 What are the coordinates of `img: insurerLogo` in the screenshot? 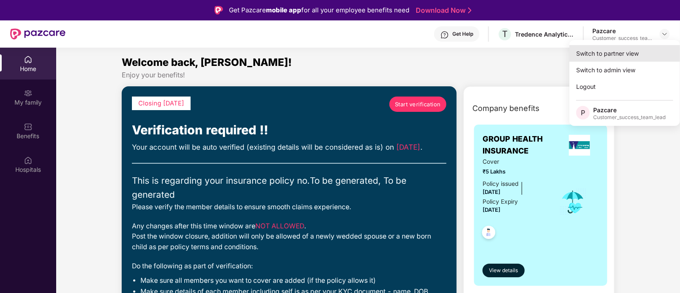 It's located at (580, 145).